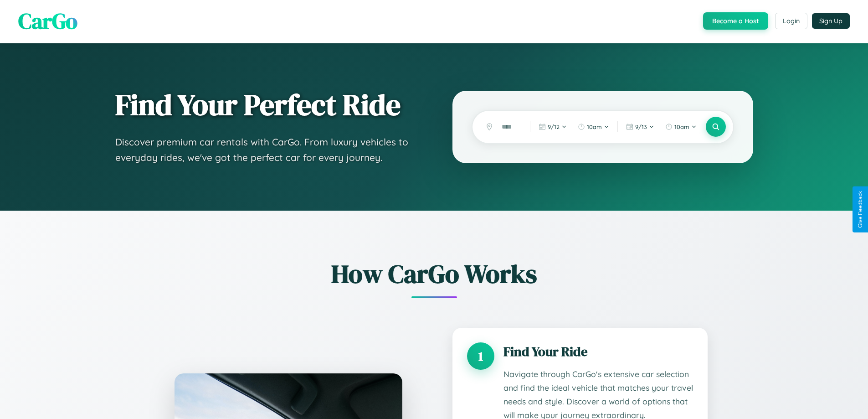 The image size is (868, 419). Describe the element at coordinates (791, 21) in the screenshot. I see `button: Login` at that location.